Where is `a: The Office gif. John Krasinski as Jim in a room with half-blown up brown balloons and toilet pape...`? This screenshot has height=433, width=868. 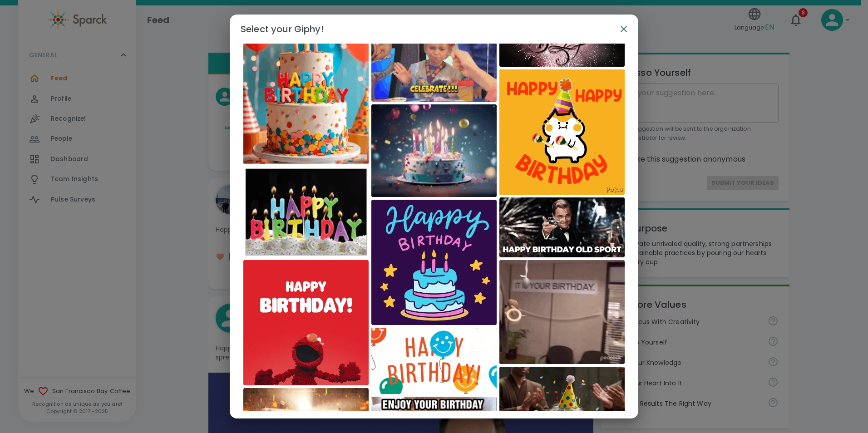 a: The Office gif. John Krasinski as Jim in a room with half-blown up brown balloons and toilet pape... is located at coordinates (561, 312).